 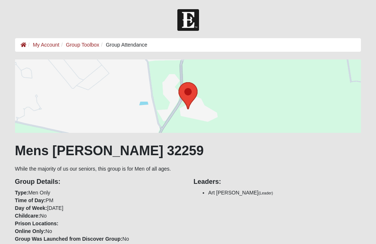 I want to click on strong: Prison Locations:, so click(x=37, y=224).